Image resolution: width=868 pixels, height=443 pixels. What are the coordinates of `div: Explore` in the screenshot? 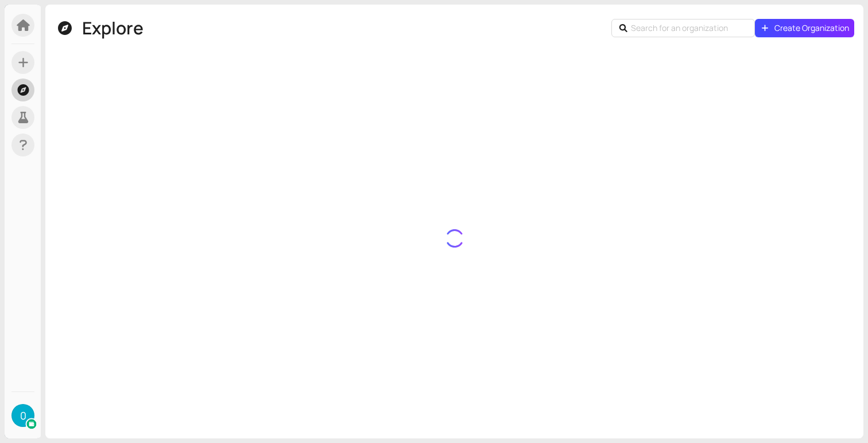 It's located at (114, 29).